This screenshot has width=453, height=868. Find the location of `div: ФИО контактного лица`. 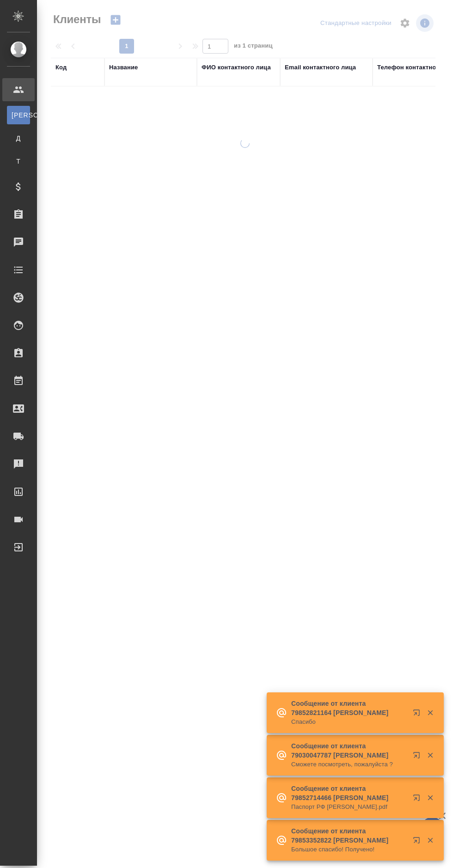

div: ФИО контактного лица is located at coordinates (236, 67).